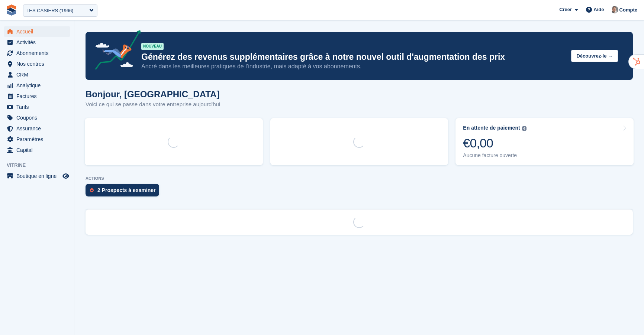 The image size is (644, 335). I want to click on span: Assurance, so click(39, 129).